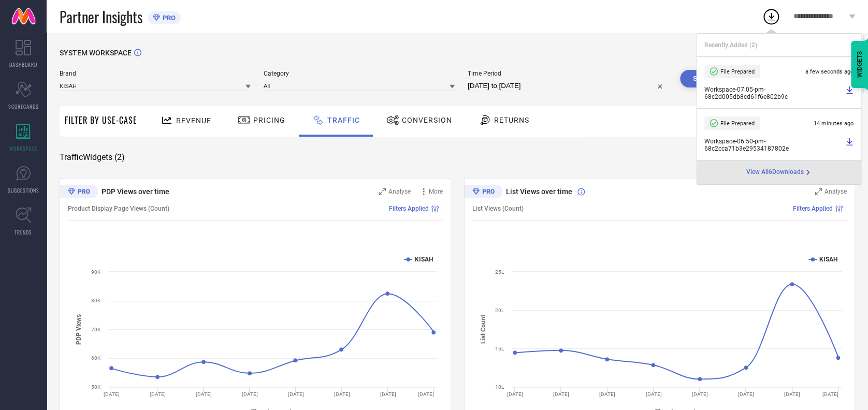 The width and height of the screenshot is (868, 410). Describe the element at coordinates (343, 120) in the screenshot. I see `span: Traffic` at that location.